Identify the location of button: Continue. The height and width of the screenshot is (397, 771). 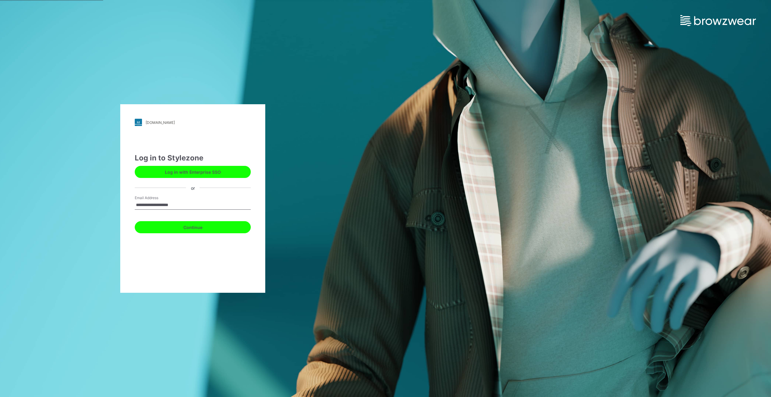
(193, 227).